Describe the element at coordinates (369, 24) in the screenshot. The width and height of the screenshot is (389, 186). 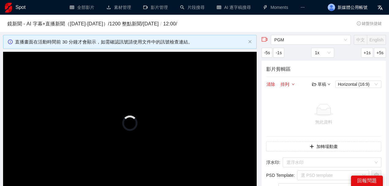
I see `span: 鍵盤快捷鍵` at that location.